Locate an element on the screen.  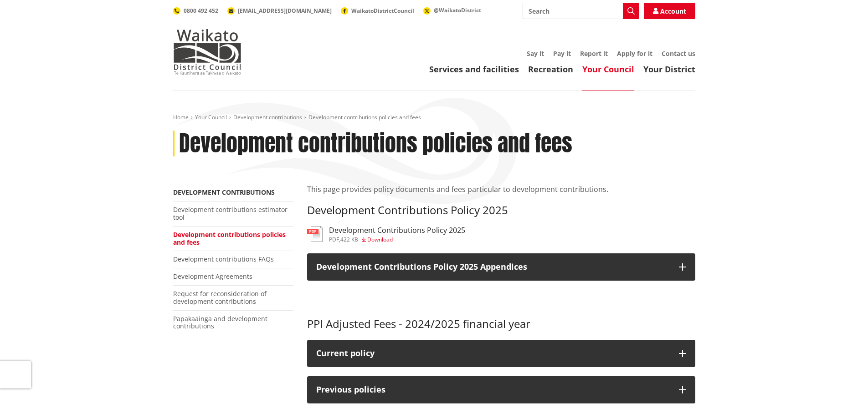
img: Waikato District Council - Te Kaunihera aa Takiwaa o Waikato is located at coordinates (208, 52).